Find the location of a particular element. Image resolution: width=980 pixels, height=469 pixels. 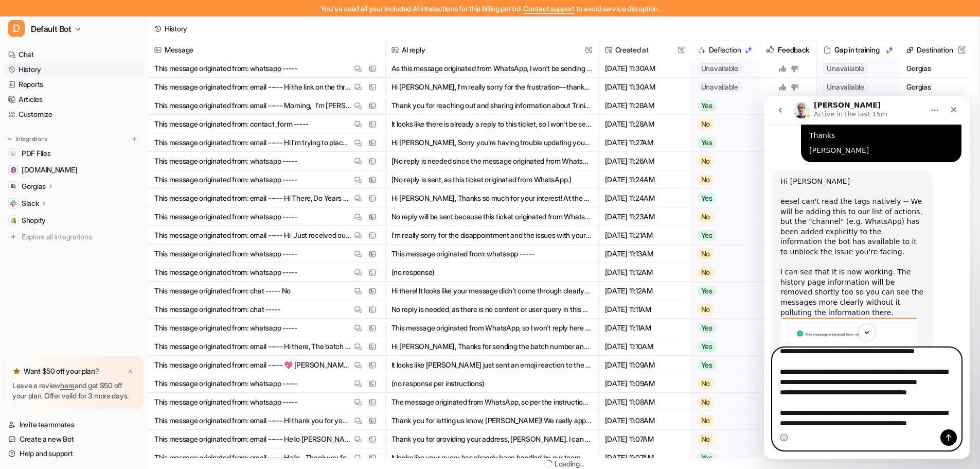

p: This message originated from: chat ----- is located at coordinates (217, 309).